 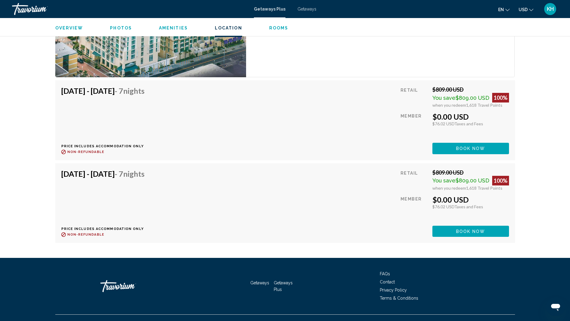 I want to click on a: FAQs, so click(x=385, y=274).